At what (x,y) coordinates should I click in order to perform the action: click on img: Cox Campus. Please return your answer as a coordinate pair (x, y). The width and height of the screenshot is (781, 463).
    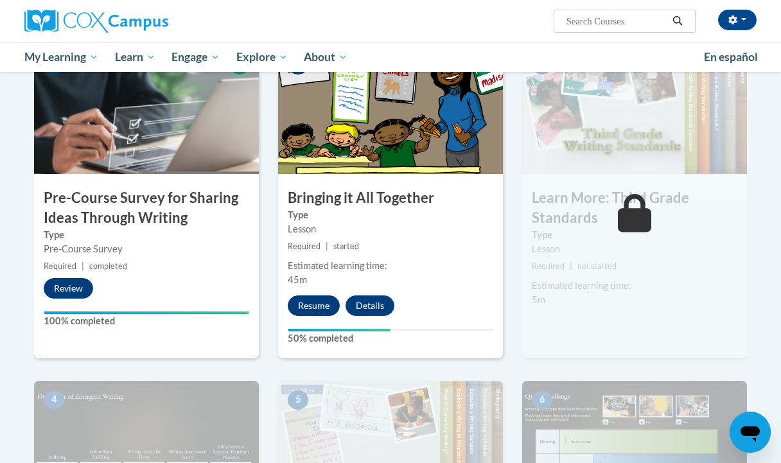
    Looking at the image, I should click on (96, 21).